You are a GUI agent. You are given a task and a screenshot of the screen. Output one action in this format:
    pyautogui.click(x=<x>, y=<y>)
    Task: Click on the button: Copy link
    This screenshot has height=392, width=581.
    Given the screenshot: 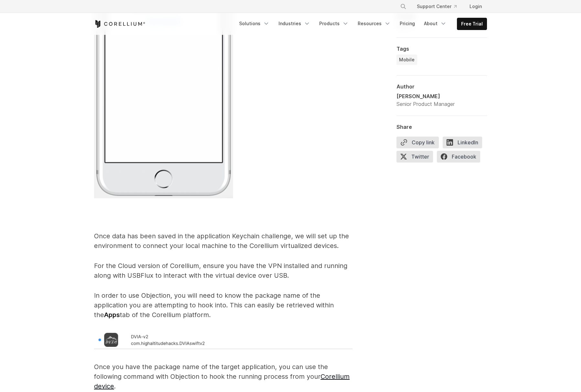 What is the action you would take?
    pyautogui.click(x=417, y=142)
    